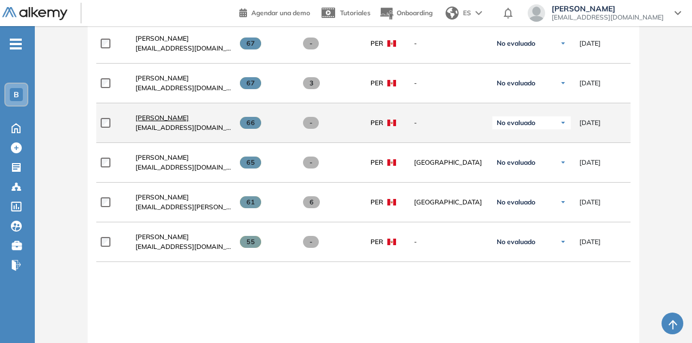 The height and width of the screenshot is (343, 692). Describe the element at coordinates (275, 12) in the screenshot. I see `a: Agendar una demo` at that location.